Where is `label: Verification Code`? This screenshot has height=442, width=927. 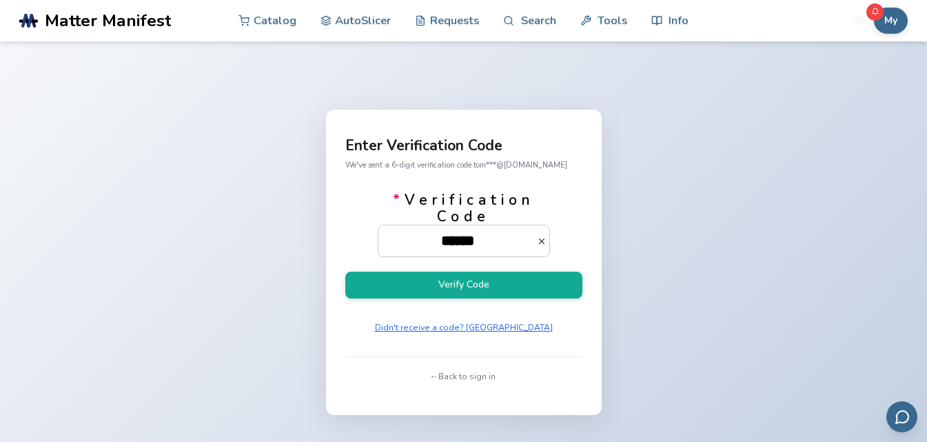 label: Verification Code is located at coordinates (464, 224).